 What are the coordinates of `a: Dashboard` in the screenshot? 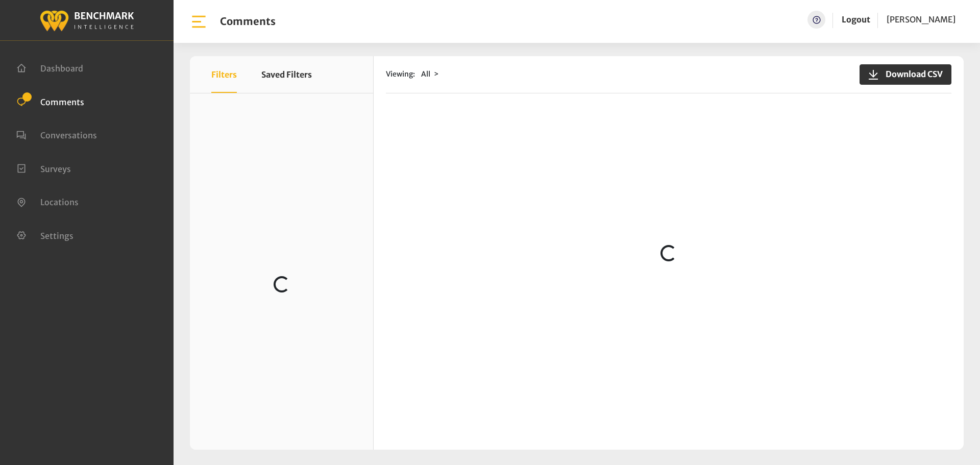 It's located at (50, 67).